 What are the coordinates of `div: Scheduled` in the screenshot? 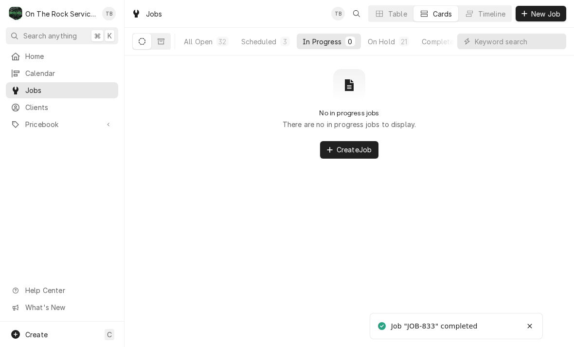 It's located at (259, 41).